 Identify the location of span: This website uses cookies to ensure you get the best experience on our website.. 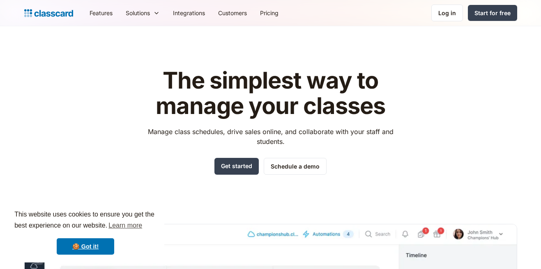
(85, 221).